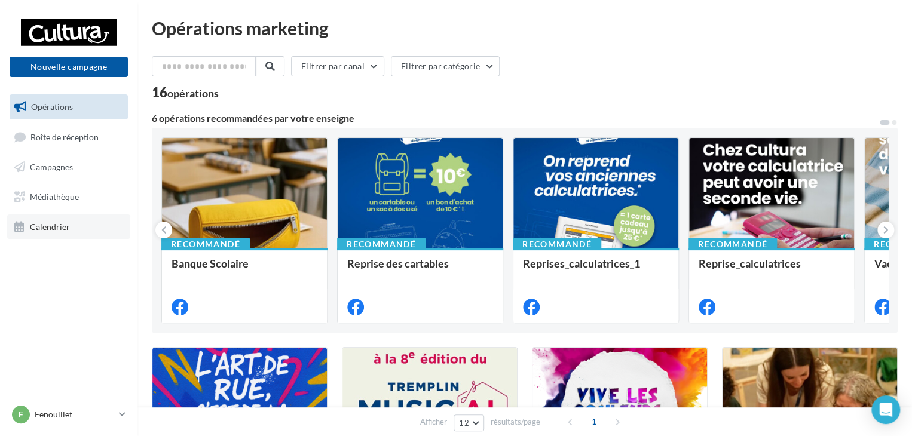  Describe the element at coordinates (69, 197) in the screenshot. I see `a: Médiathèque` at that location.